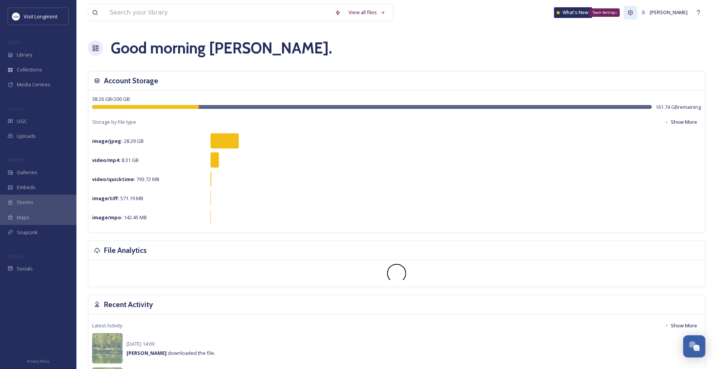  Describe the element at coordinates (25, 269) in the screenshot. I see `span: Socials` at that location.